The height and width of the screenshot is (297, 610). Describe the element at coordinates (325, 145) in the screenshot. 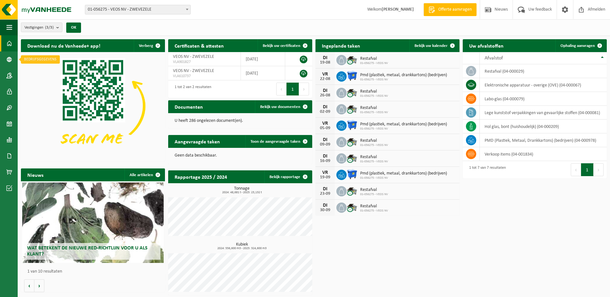

I see `div: 09-09` at that location.